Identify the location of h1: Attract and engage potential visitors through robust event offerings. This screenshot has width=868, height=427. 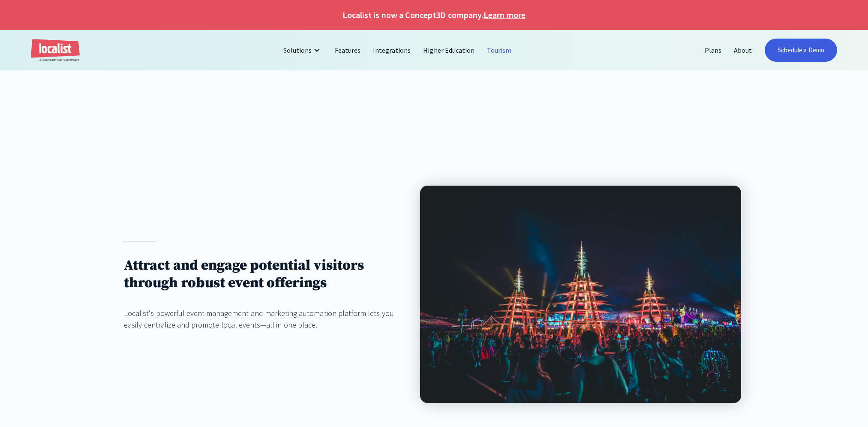
(264, 274).